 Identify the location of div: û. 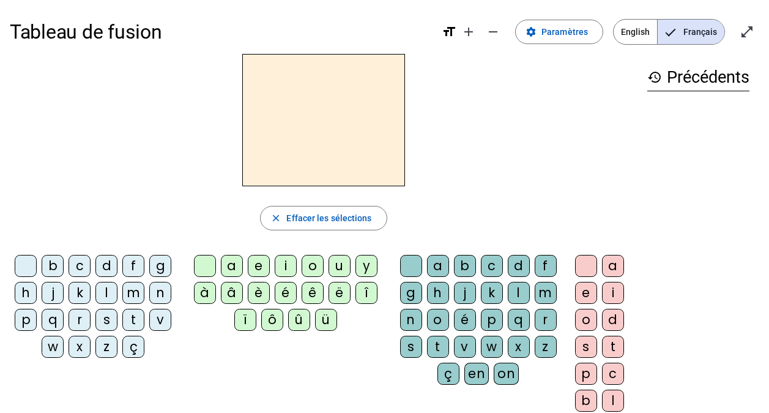
(299, 320).